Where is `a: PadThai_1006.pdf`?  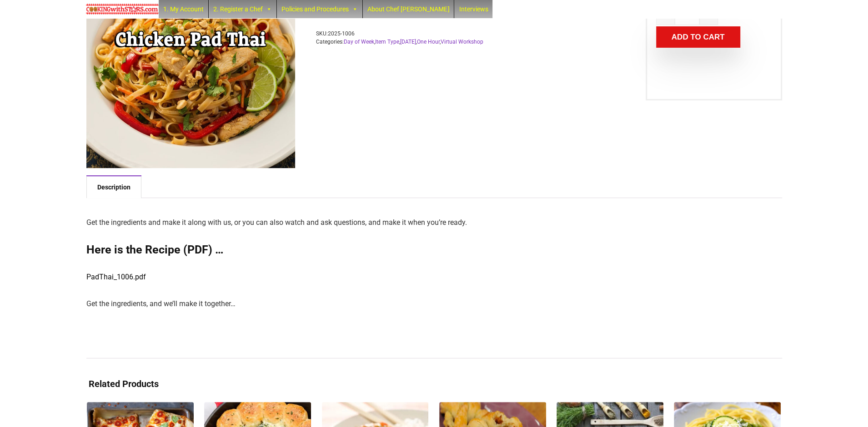
a: PadThai_1006.pdf is located at coordinates (116, 276).